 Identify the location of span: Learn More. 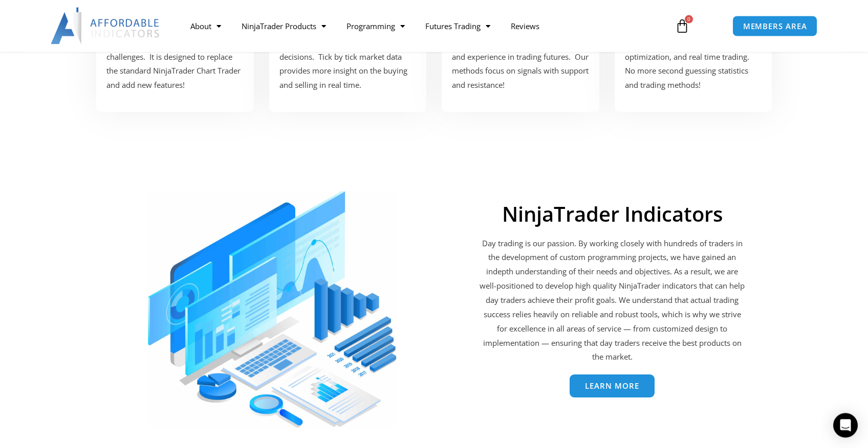
(611, 386).